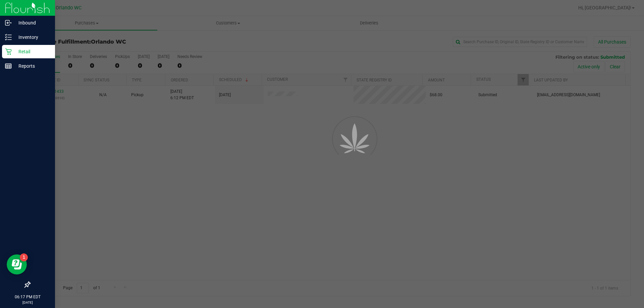 This screenshot has height=308, width=644. What do you see at coordinates (4, 3) in the screenshot?
I see `span: 1` at bounding box center [4, 3].